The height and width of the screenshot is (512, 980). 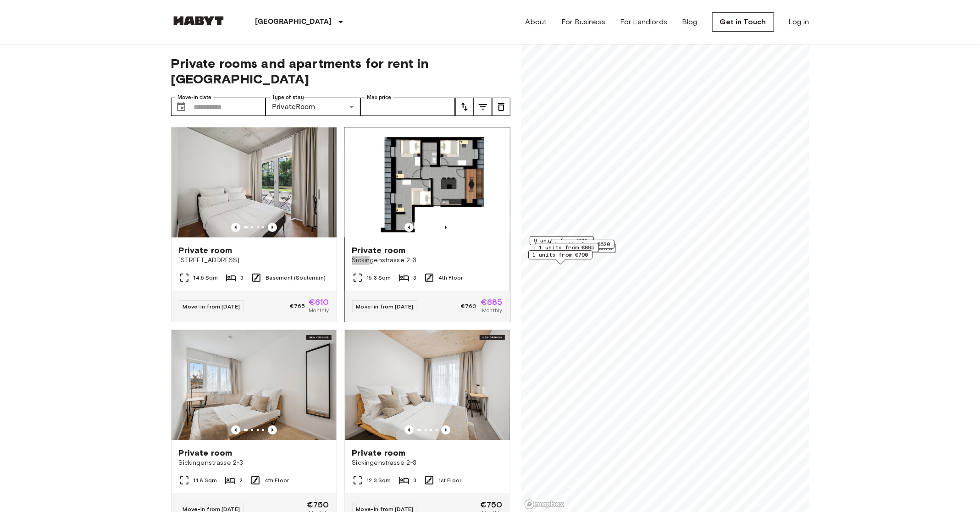 What do you see at coordinates (743, 22) in the screenshot?
I see `a: Get in Touch` at bounding box center [743, 22].